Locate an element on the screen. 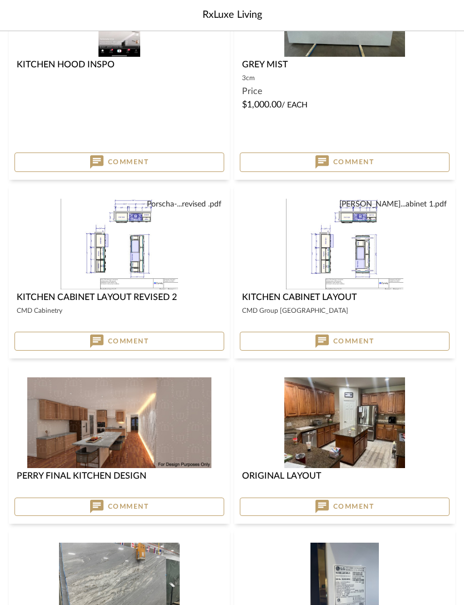 The width and height of the screenshot is (464, 605). span: Perry Final Kitchen Design is located at coordinates (81, 476).